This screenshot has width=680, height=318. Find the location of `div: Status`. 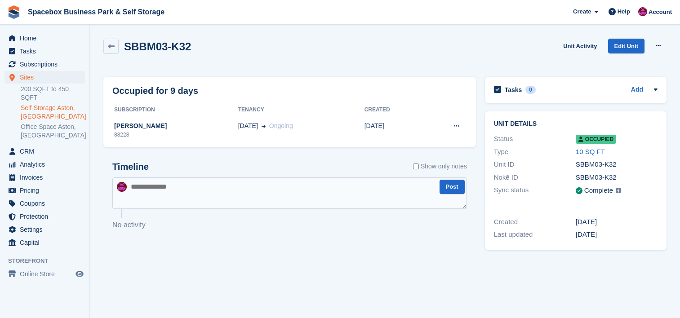

div: Status is located at coordinates (535, 139).